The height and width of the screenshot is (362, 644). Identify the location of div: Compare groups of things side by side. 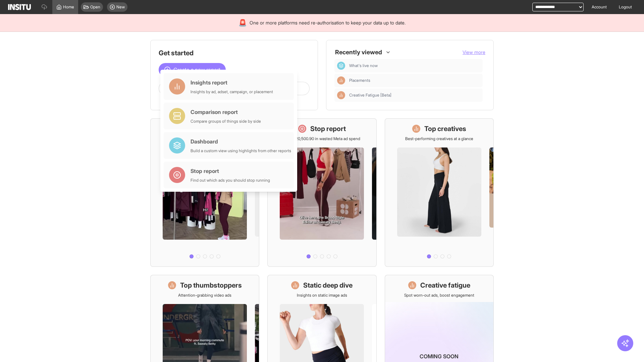
(226, 121).